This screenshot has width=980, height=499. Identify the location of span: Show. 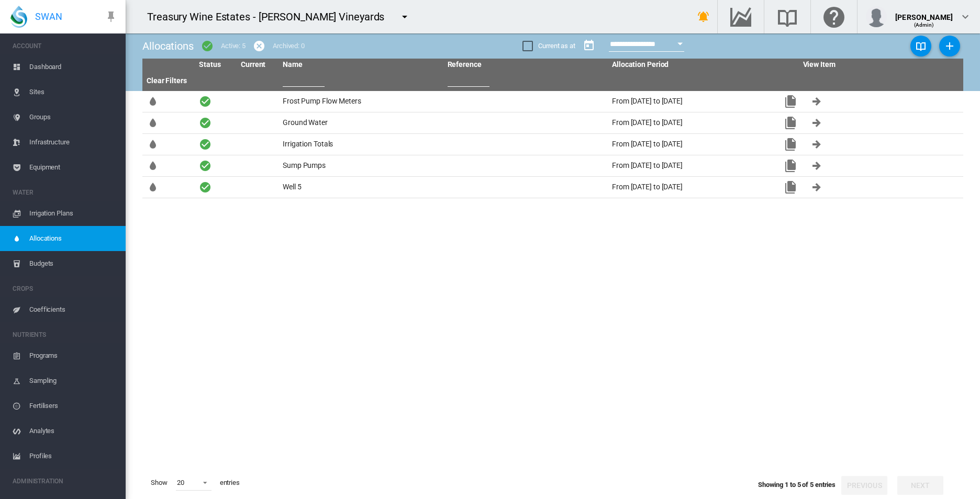
(159, 483).